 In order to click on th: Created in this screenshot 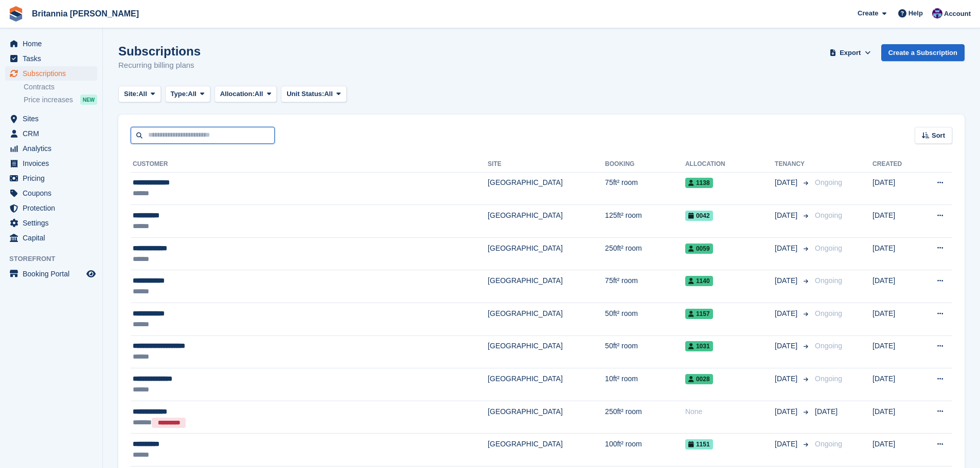, I will do `click(895, 164)`.